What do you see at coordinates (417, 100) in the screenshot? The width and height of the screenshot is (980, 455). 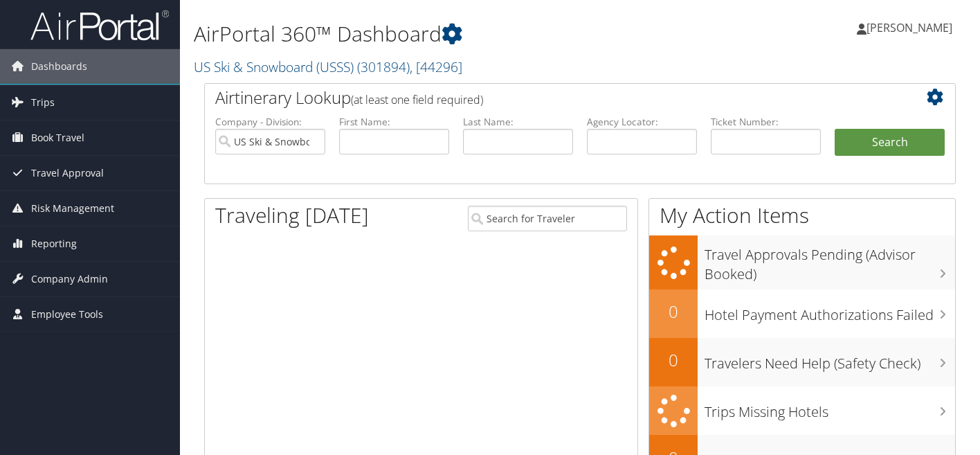 I see `span: (at least one field required)` at bounding box center [417, 100].